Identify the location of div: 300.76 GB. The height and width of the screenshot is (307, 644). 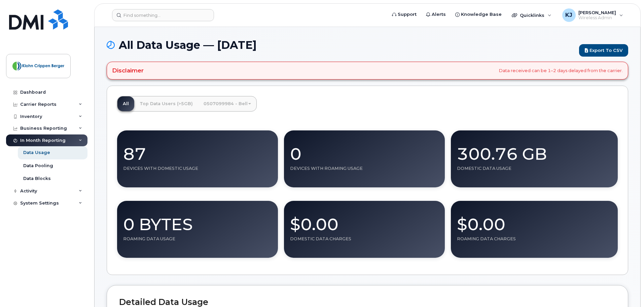
(534, 151).